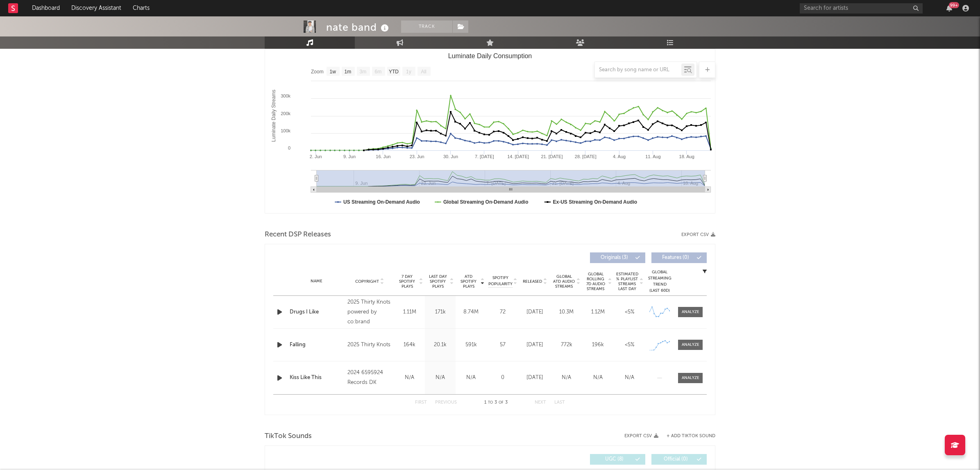 Image resolution: width=980 pixels, height=470 pixels. I want to click on span: Copyright, so click(367, 281).